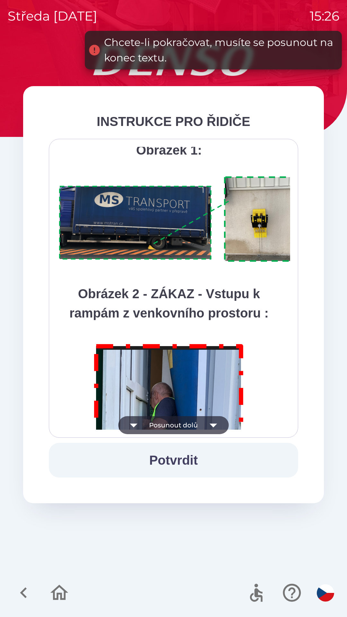  What do you see at coordinates (325, 593) in the screenshot?
I see `img: cs flag` at bounding box center [325, 593].